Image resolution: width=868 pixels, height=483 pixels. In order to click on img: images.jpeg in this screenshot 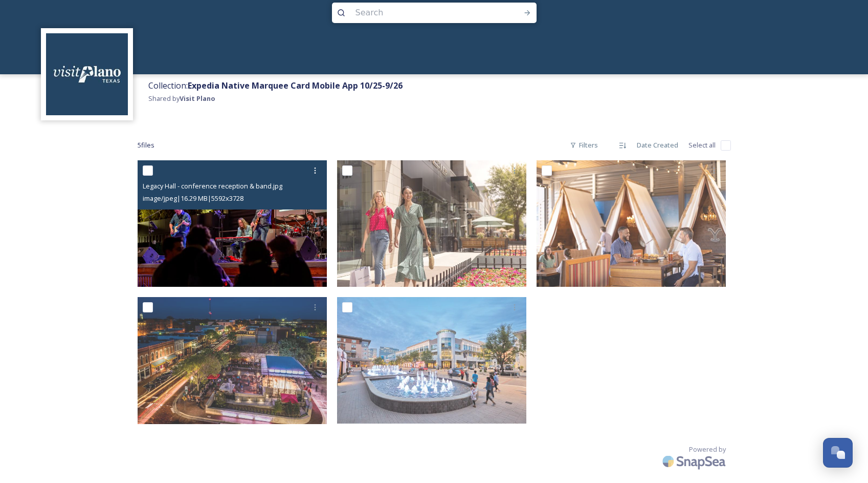, I will do `click(87, 74)`.